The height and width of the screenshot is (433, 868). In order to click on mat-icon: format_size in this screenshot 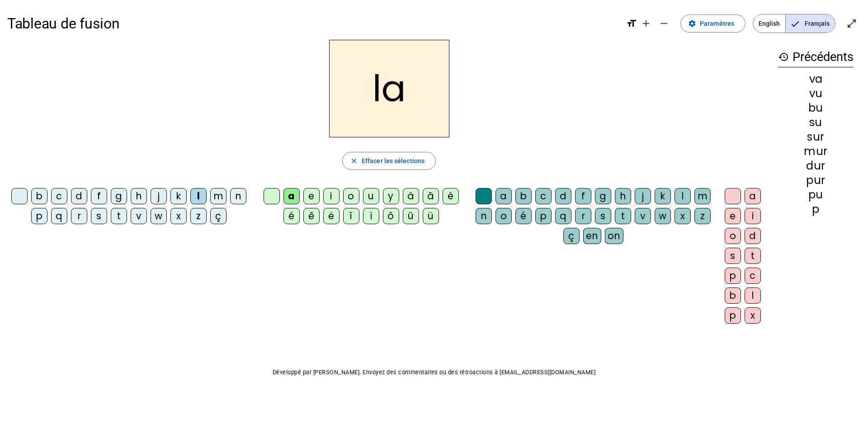, I will do `click(632, 23)`.